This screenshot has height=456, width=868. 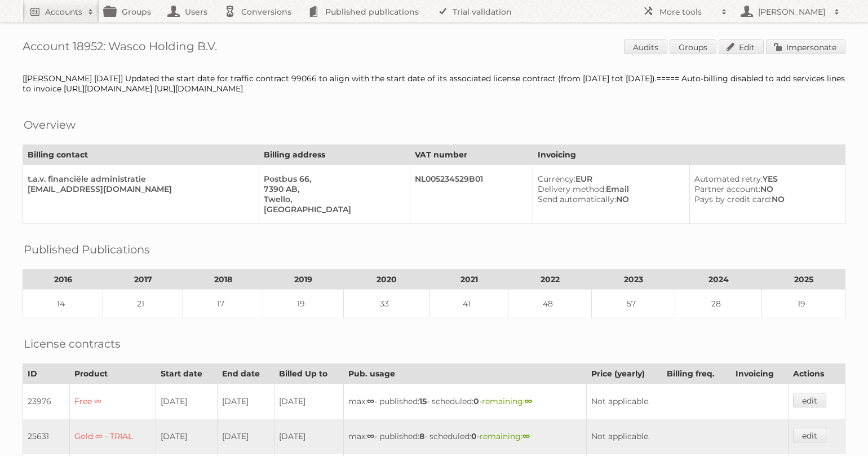 I want to click on strong: 15, so click(x=423, y=401).